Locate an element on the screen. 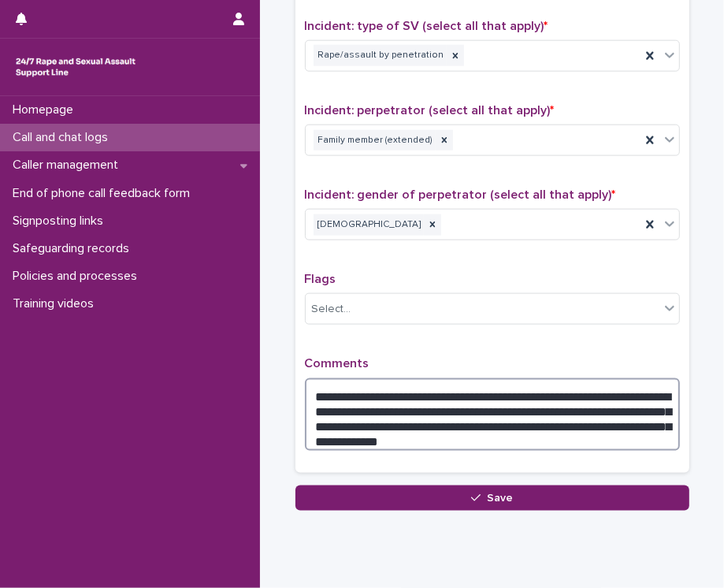 The width and height of the screenshot is (724, 588). div: Family member (extended) is located at coordinates (375, 140).